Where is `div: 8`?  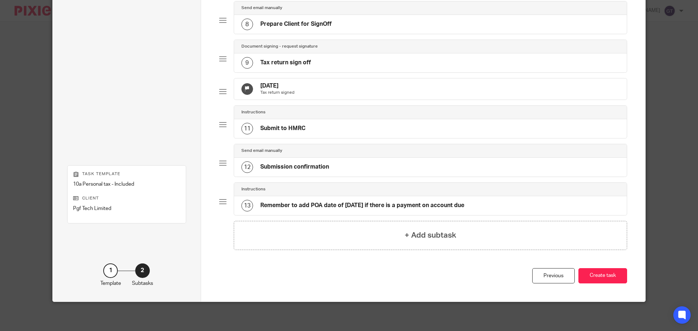
div: 8 is located at coordinates (247, 24).